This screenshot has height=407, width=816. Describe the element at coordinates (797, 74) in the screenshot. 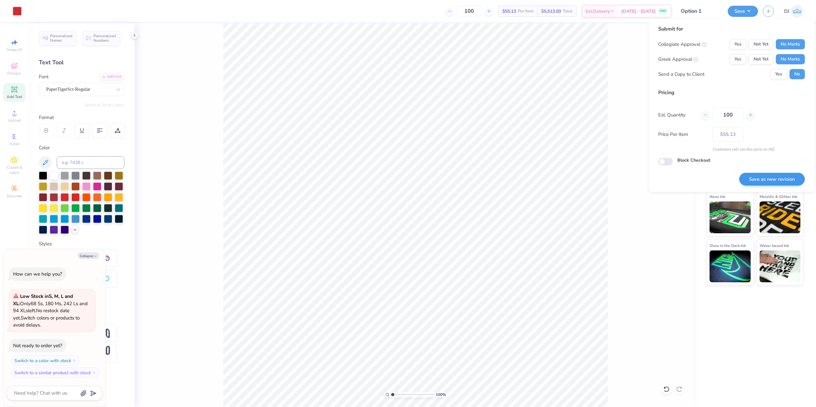

I see `button: No` at that location.